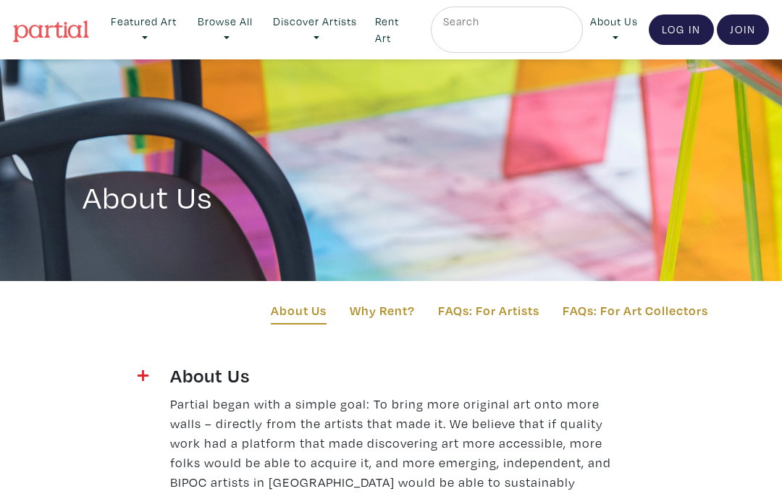  What do you see at coordinates (743, 30) in the screenshot?
I see `a: Join` at bounding box center [743, 30].